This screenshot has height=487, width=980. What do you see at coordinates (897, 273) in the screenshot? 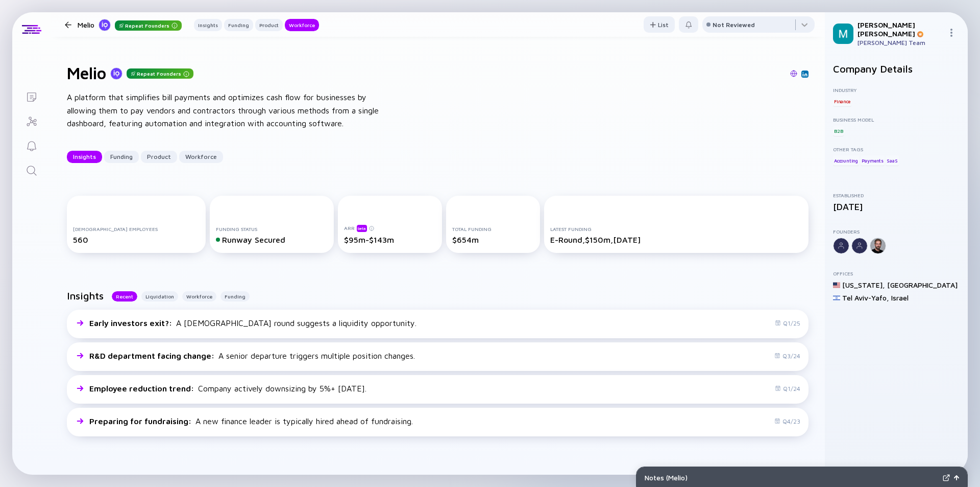
I see `div: Offices` at bounding box center [897, 273].